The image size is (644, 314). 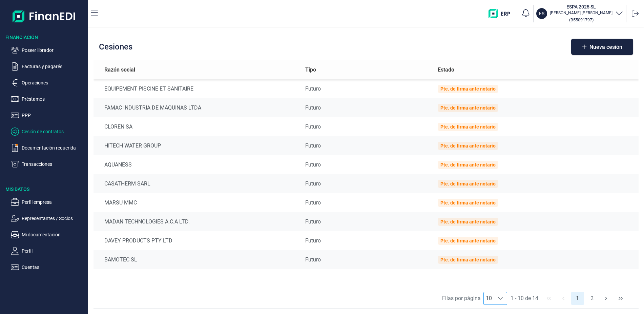 What do you see at coordinates (199, 184) in the screenshot?
I see `div: CASATHERM SARL` at bounding box center [199, 184].